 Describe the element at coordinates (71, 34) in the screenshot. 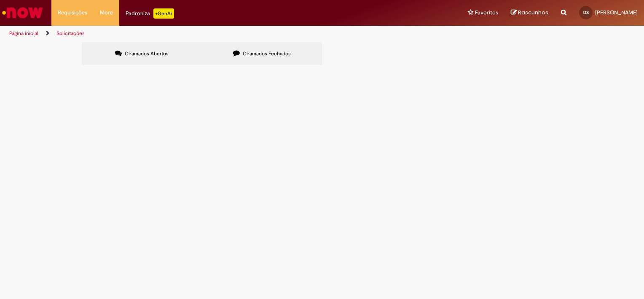

I see `a: Solicitações` at that location.